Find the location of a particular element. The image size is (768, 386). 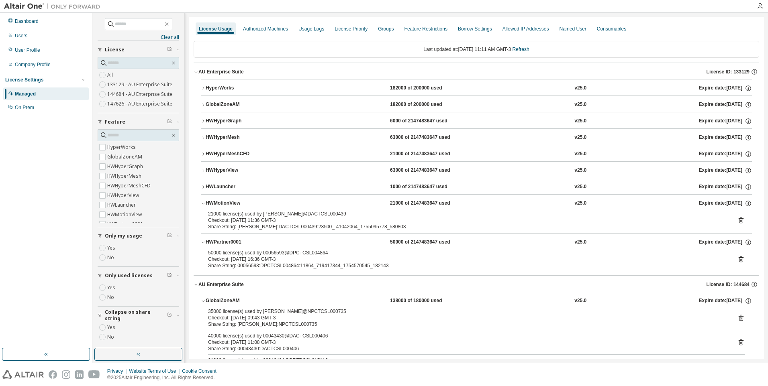

div: HWHyperMesh is located at coordinates (242, 138).